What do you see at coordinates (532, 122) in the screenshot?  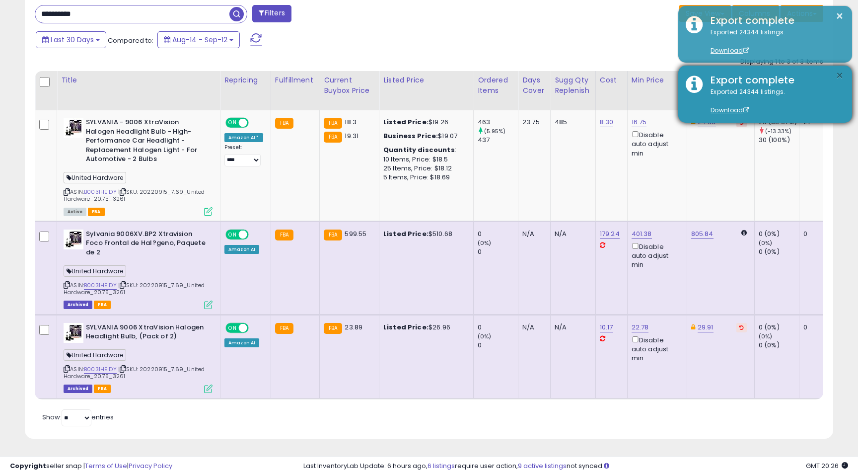 I see `div: 23.75` at bounding box center [532, 122].